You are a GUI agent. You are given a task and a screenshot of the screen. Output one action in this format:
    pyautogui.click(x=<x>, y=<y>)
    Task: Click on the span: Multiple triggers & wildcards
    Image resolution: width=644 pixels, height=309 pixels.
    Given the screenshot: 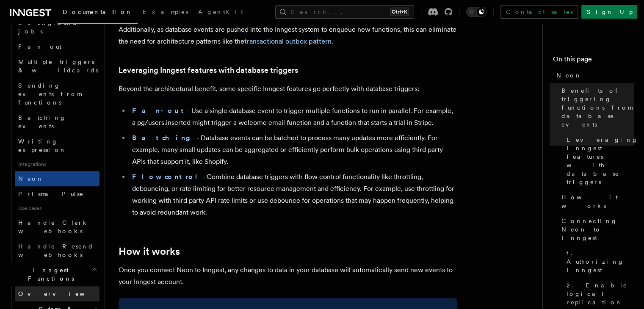 What is the action you would take?
    pyautogui.click(x=58, y=66)
    